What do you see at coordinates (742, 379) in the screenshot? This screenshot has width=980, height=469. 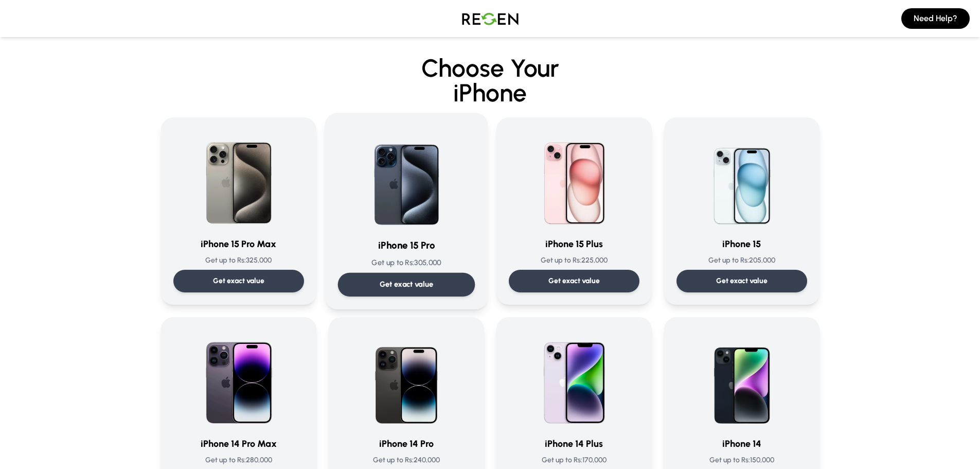 I see `img: iPhone 14` at bounding box center [742, 379].